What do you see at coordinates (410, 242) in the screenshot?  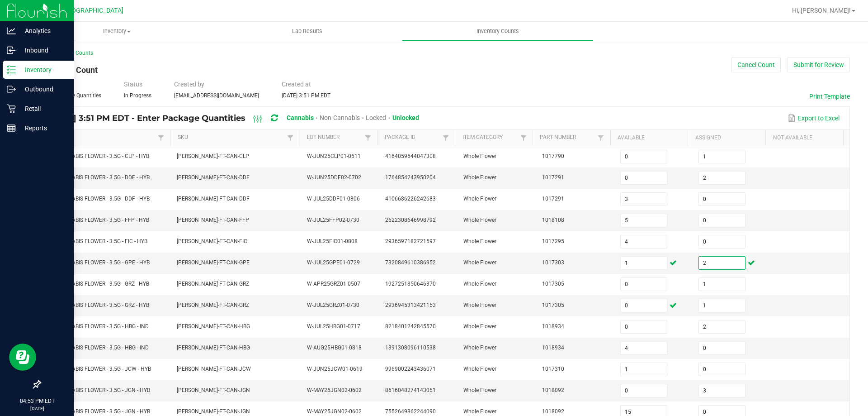 I see `span: 2936597182721597` at bounding box center [410, 242].